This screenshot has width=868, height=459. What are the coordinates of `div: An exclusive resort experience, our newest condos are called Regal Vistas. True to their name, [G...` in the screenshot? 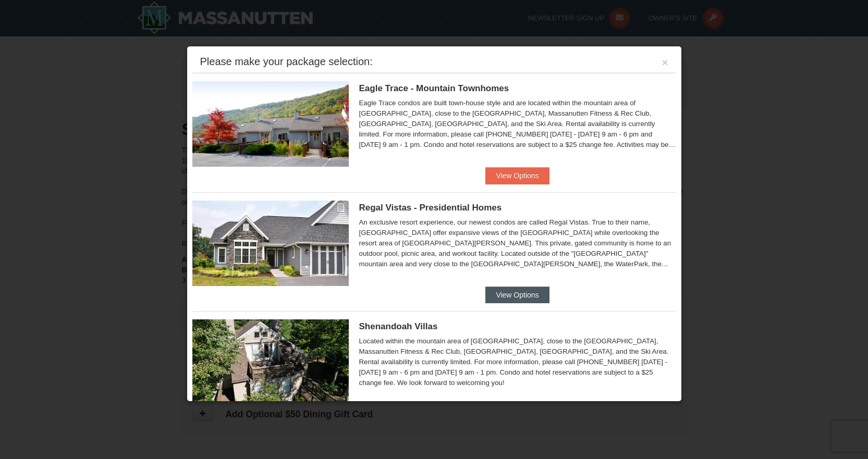 It's located at (518, 243).